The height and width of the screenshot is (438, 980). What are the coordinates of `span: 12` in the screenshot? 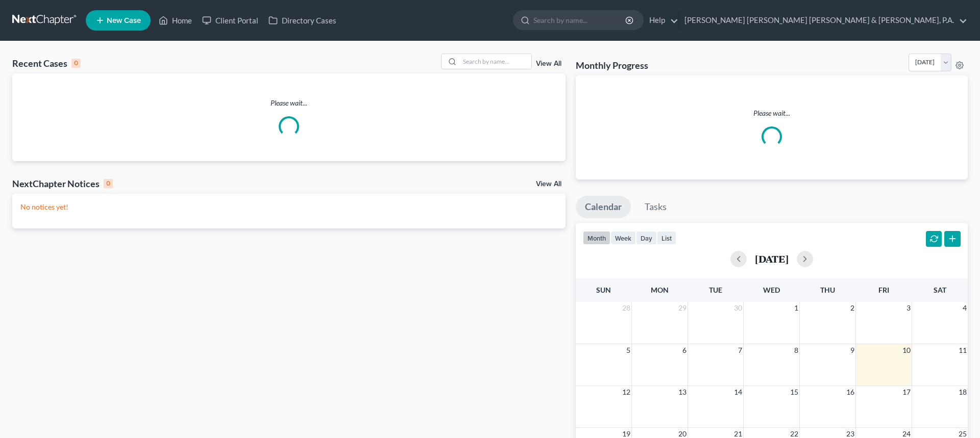 It's located at (626, 393).